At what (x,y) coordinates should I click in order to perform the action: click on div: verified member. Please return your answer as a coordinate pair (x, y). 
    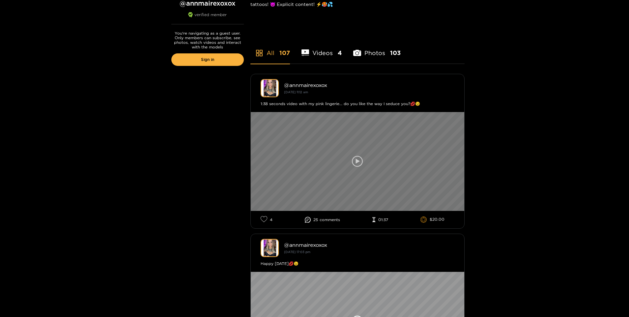
    Looking at the image, I should click on (208, 18).